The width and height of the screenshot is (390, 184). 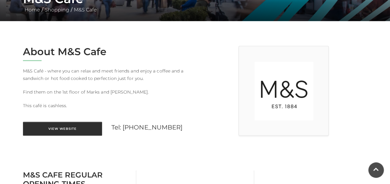 I want to click on a: Shopping, so click(x=57, y=10).